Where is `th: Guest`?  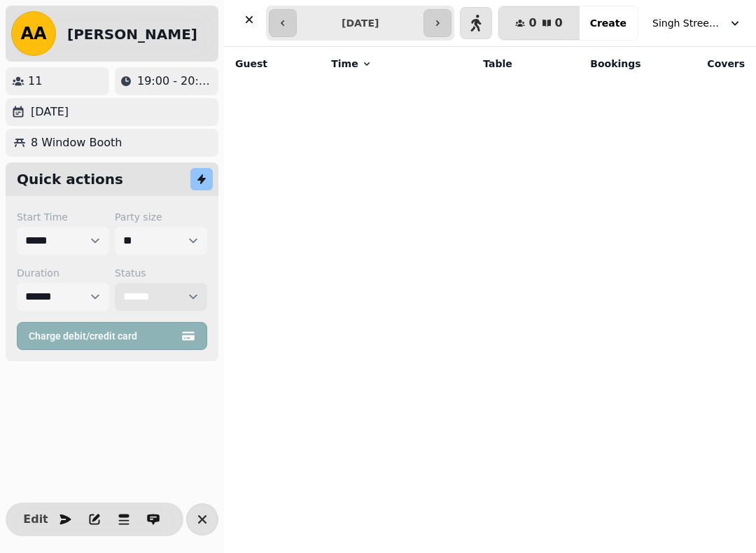 th: Guest is located at coordinates (273, 64).